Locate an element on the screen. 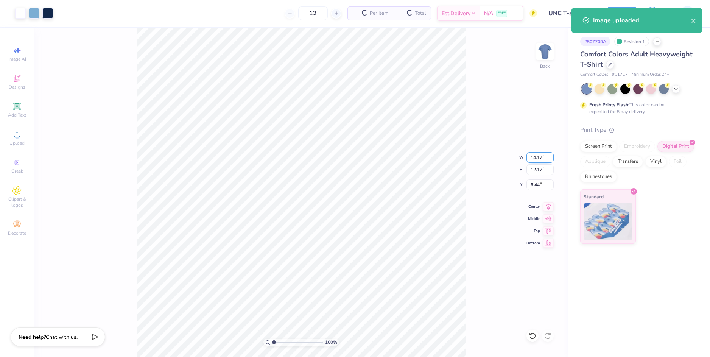 This screenshot has width=710, height=357. span: Decorate is located at coordinates (17, 233).